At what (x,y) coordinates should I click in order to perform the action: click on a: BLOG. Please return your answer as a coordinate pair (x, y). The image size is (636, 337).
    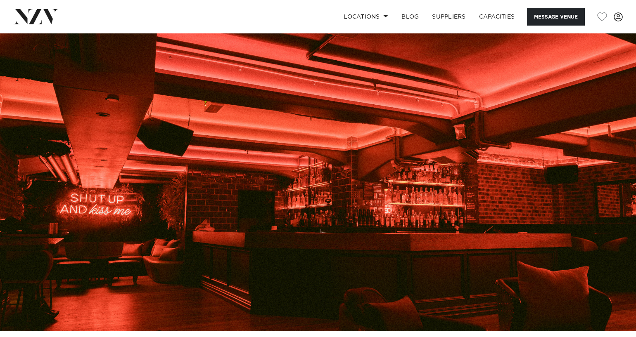
    Looking at the image, I should click on (410, 17).